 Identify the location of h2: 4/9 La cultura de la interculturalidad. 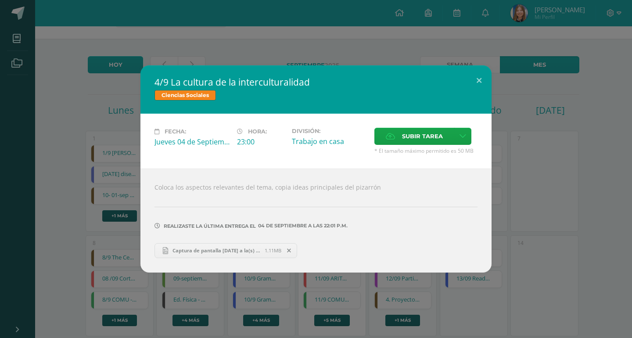
(316, 82).